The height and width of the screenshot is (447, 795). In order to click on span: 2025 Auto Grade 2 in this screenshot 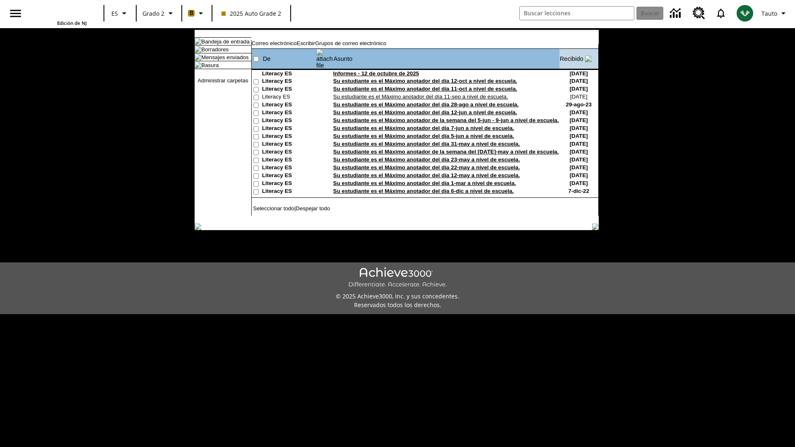, I will do `click(251, 13)`.